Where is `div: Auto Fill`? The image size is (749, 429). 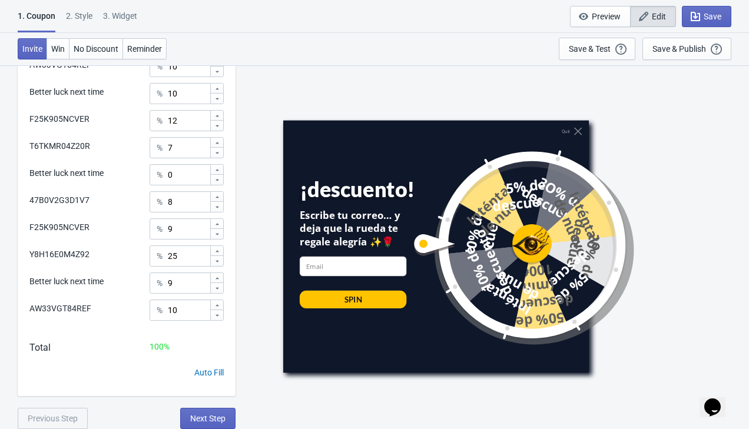 div: Auto Fill is located at coordinates (209, 373).